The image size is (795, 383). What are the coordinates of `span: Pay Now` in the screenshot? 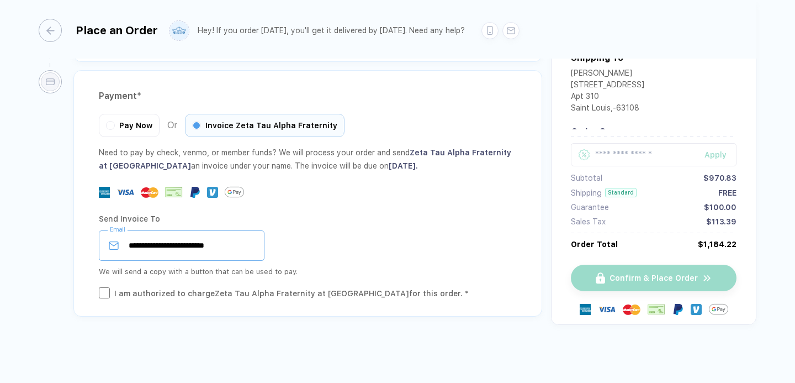 It's located at (136, 125).